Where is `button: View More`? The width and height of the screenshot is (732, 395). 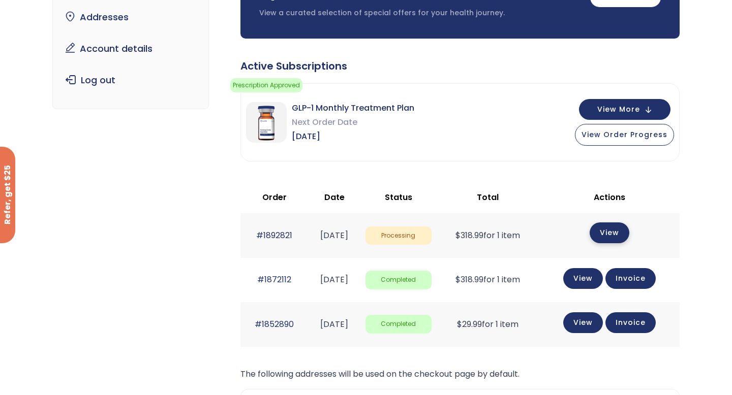
button: View More is located at coordinates (624, 109).